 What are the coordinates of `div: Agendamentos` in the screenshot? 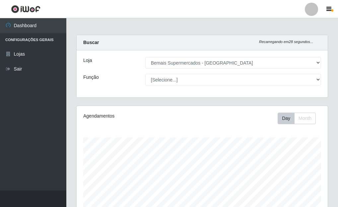 It's located at (130, 116).